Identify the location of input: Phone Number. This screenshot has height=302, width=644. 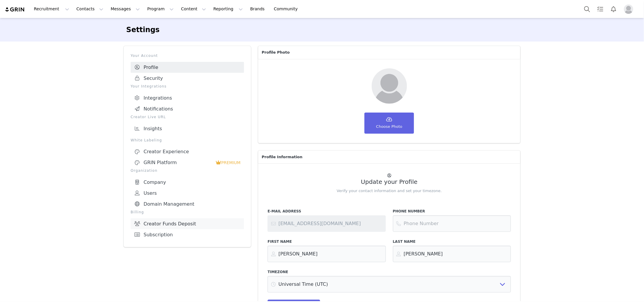
(452, 224).